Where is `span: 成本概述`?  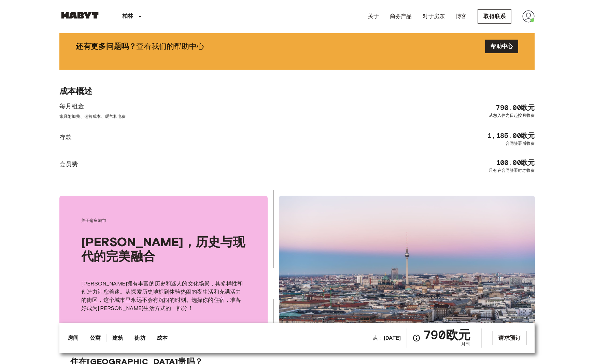 span: 成本概述 is located at coordinates (297, 91).